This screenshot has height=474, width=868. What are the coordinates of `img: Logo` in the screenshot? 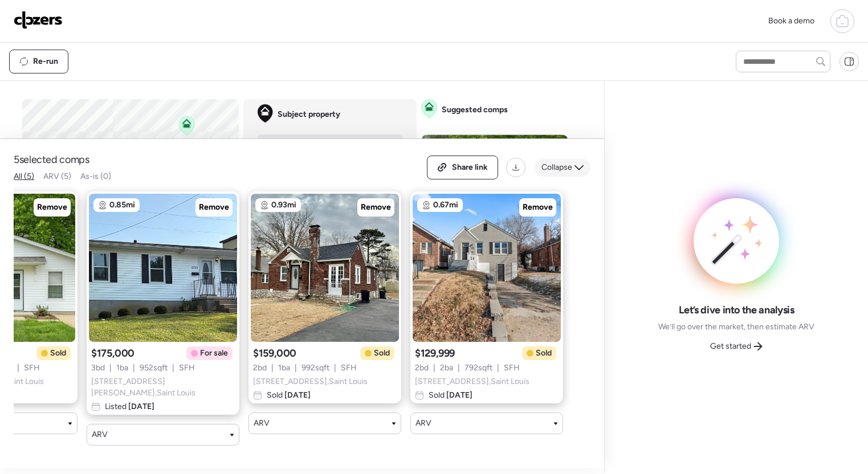 It's located at (38, 20).